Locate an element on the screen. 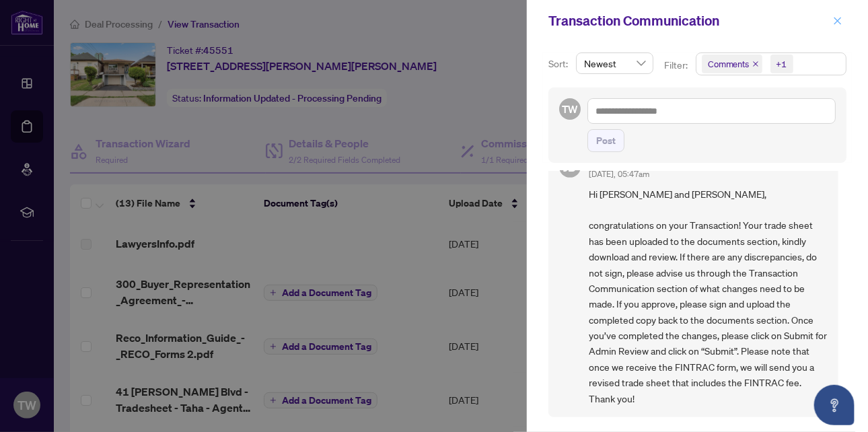  p: Sort: is located at coordinates (559, 64).